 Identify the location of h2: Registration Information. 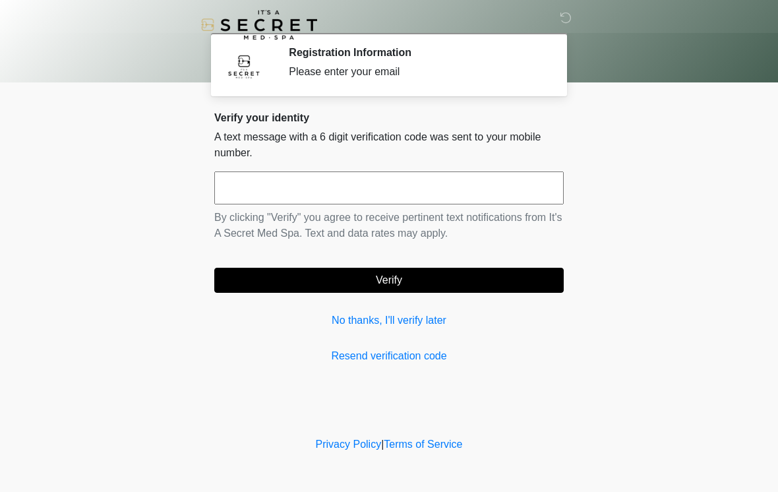
(416, 52).